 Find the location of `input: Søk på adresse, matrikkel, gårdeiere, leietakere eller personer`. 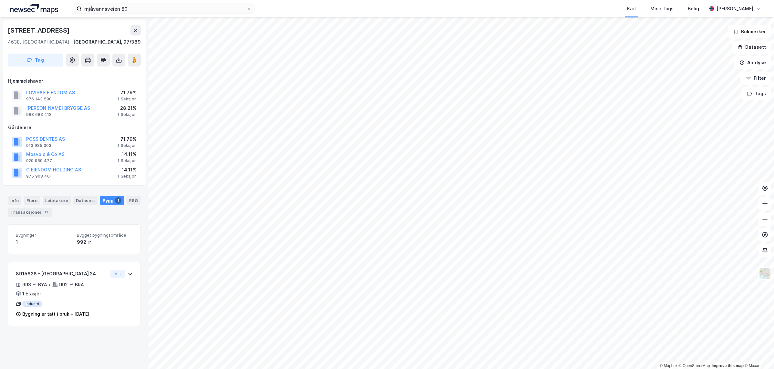

input: Søk på adresse, matrikkel, gårdeiere, leietakere eller personer is located at coordinates (164, 9).